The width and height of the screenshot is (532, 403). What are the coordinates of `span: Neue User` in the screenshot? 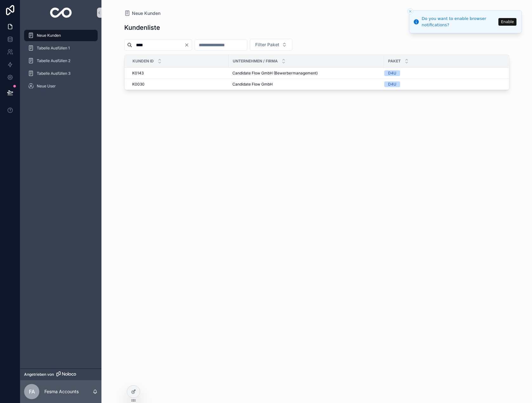 It's located at (47, 86).